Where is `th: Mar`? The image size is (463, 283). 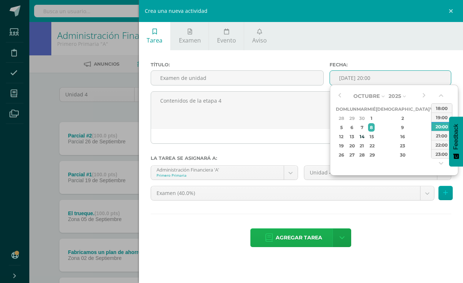 th: Mar is located at coordinates (362, 109).